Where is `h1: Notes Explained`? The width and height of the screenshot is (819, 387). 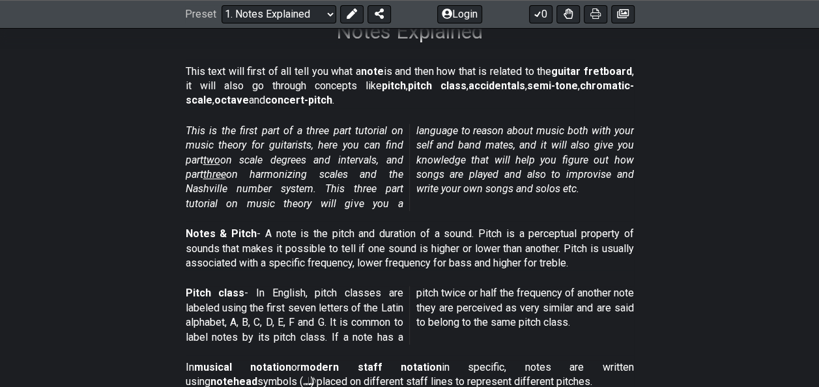 h1: Notes Explained is located at coordinates (409, 31).